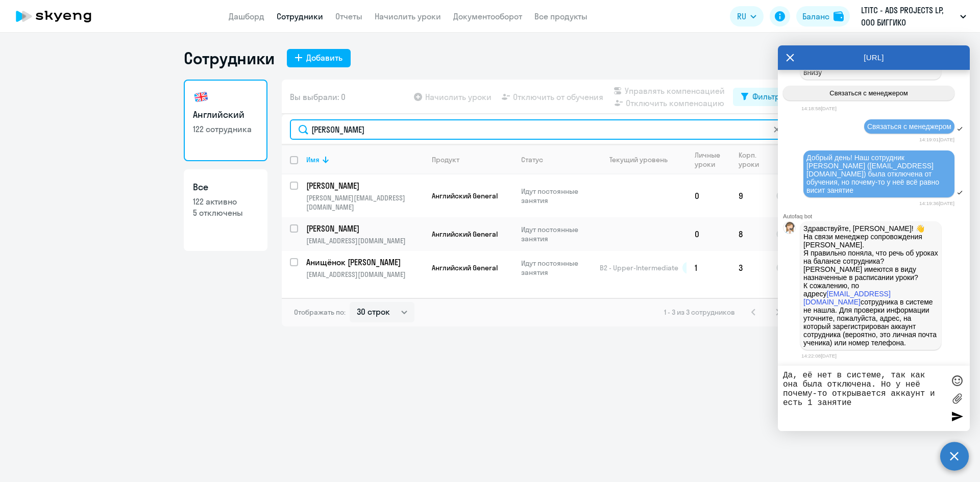 Image resolution: width=980 pixels, height=482 pixels. What do you see at coordinates (225, 201) in the screenshot?
I see `p: 122 активно` at bounding box center [225, 201].